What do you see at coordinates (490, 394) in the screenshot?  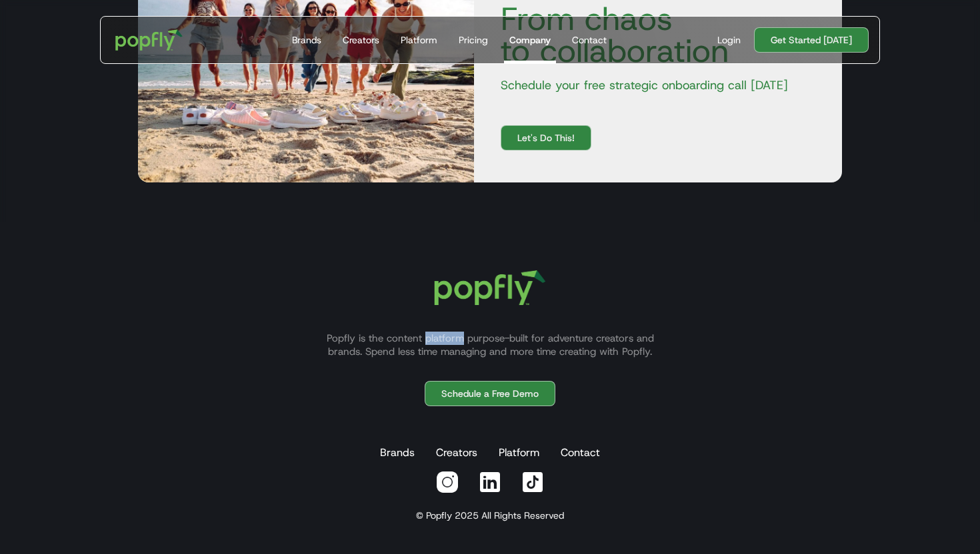 I see `a: Schedule a Free Demo` at bounding box center [490, 394].